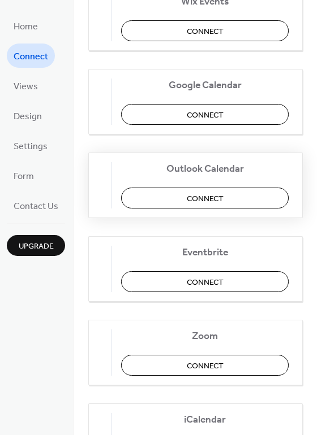  What do you see at coordinates (25, 25) in the screenshot?
I see `a: Home` at bounding box center [25, 25].